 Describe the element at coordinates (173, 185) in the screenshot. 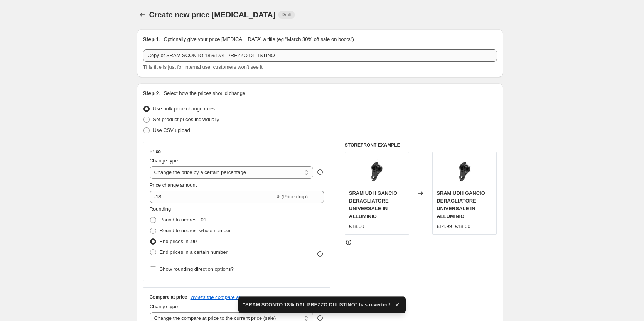

I see `span: Price change amount` at that location.